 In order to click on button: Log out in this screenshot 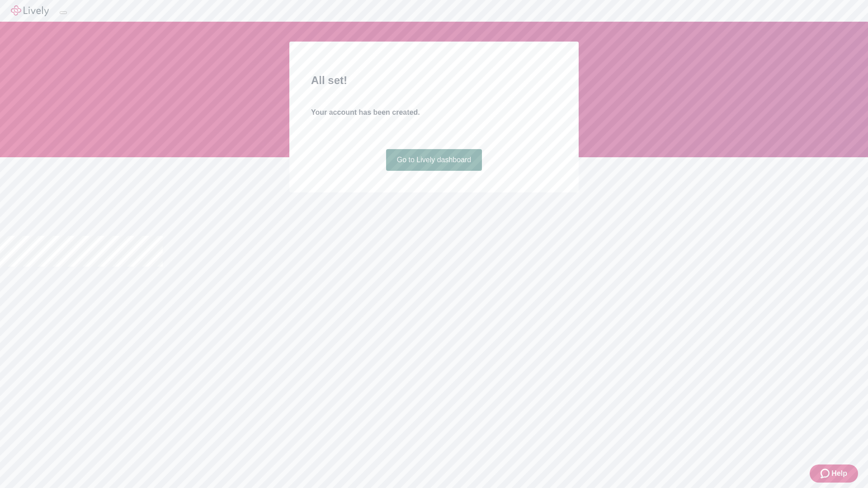, I will do `click(63, 13)`.